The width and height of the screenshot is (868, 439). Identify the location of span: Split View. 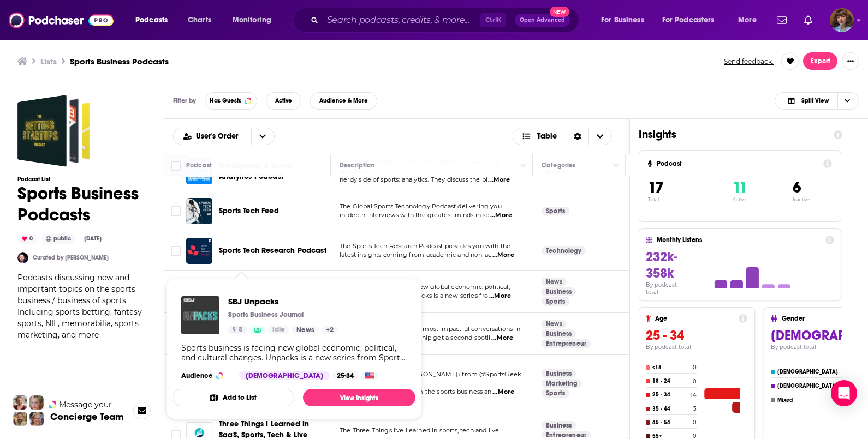
(815, 100).